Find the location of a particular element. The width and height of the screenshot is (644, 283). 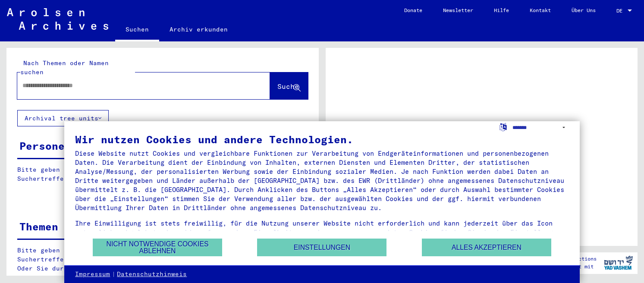

button: Suche is located at coordinates (289, 86).